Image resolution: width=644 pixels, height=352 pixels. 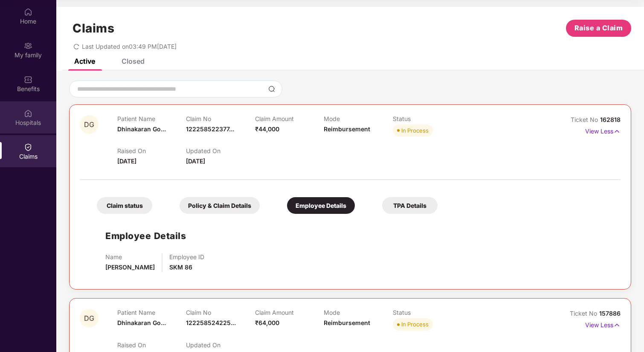 I want to click on button: Raise a Claim, so click(x=598, y=28).